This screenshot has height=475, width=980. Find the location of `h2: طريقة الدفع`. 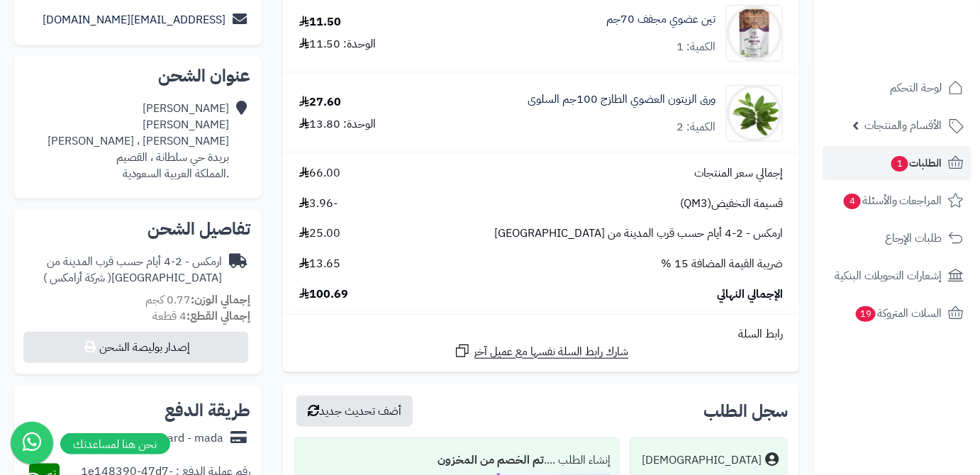

h2: طريقة الدفع is located at coordinates (207, 411).